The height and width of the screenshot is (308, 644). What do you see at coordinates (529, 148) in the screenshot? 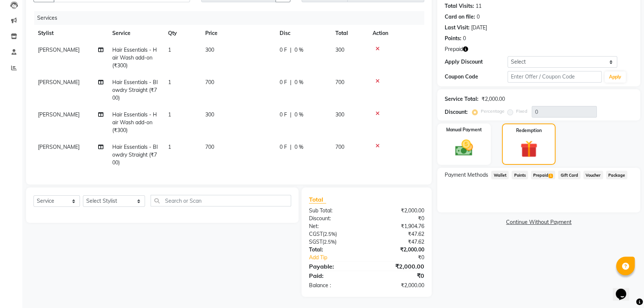
I see `img: _gift.svg` at bounding box center [529, 148].